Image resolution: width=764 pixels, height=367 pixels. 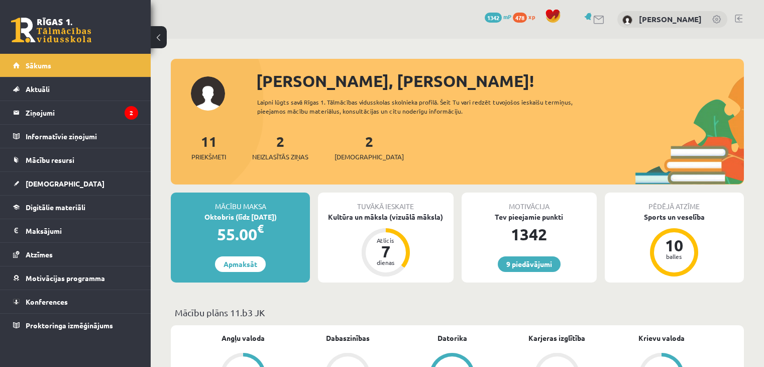 What do you see at coordinates (674, 256) in the screenshot?
I see `div: balles` at bounding box center [674, 256].